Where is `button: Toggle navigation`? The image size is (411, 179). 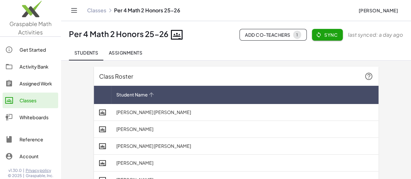 button: Toggle navigation is located at coordinates (74, 10).